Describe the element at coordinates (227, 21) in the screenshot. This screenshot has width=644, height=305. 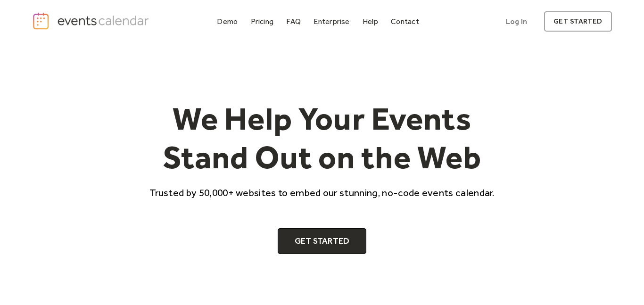
I see `div: Demo` at that location.